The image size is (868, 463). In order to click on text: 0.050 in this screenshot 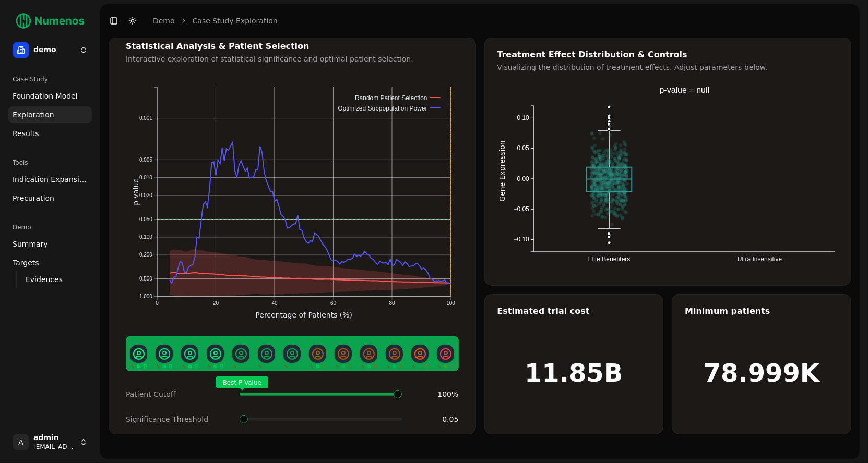, I will do `click(146, 219)`.